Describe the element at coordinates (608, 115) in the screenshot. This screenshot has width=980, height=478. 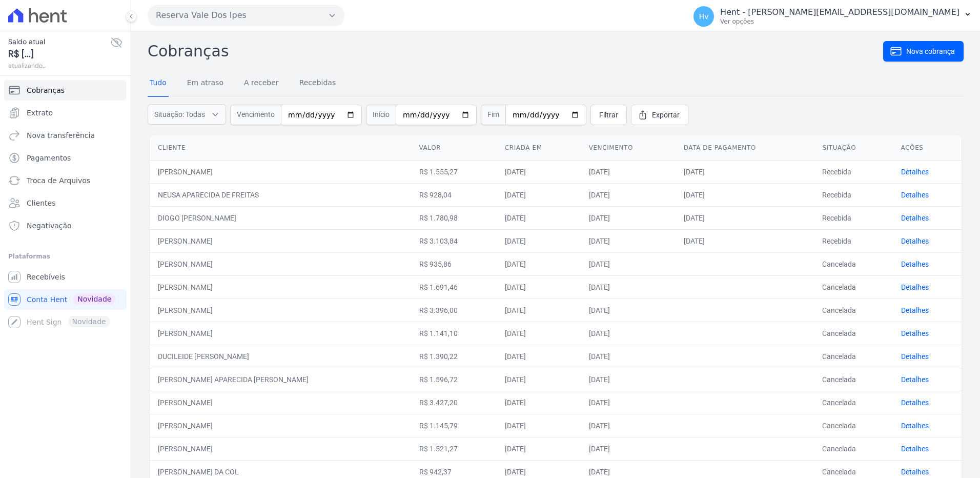
I see `span: Filtrar` at that location.